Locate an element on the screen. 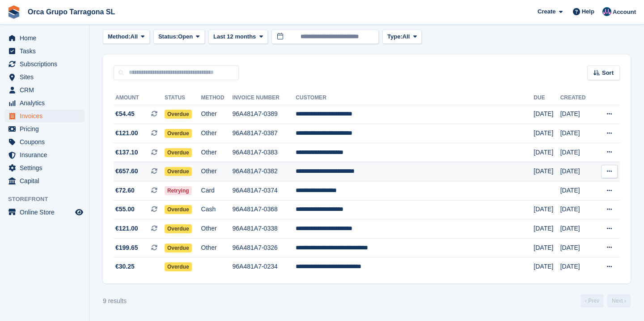 The width and height of the screenshot is (644, 321). span: Help is located at coordinates (589, 11).